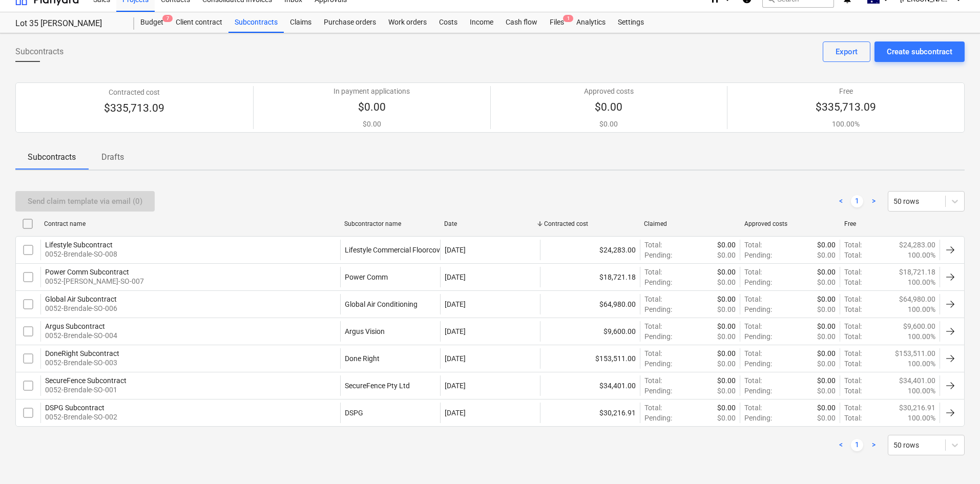  I want to click on div: $18,721.18, so click(589, 277).